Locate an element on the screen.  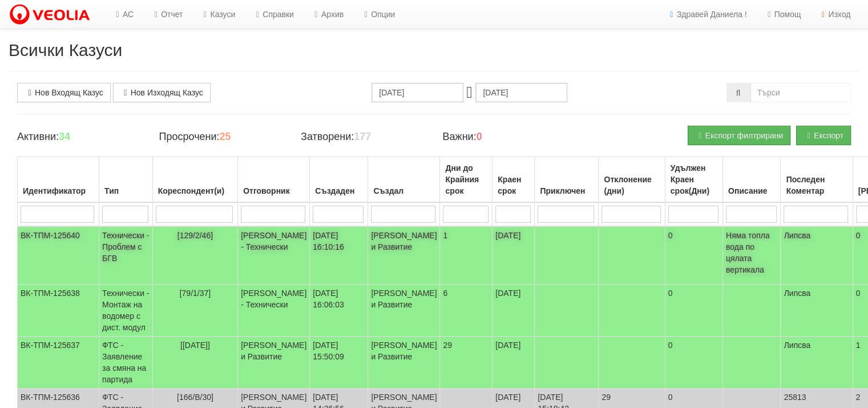
button: Експорт is located at coordinates (823, 136).